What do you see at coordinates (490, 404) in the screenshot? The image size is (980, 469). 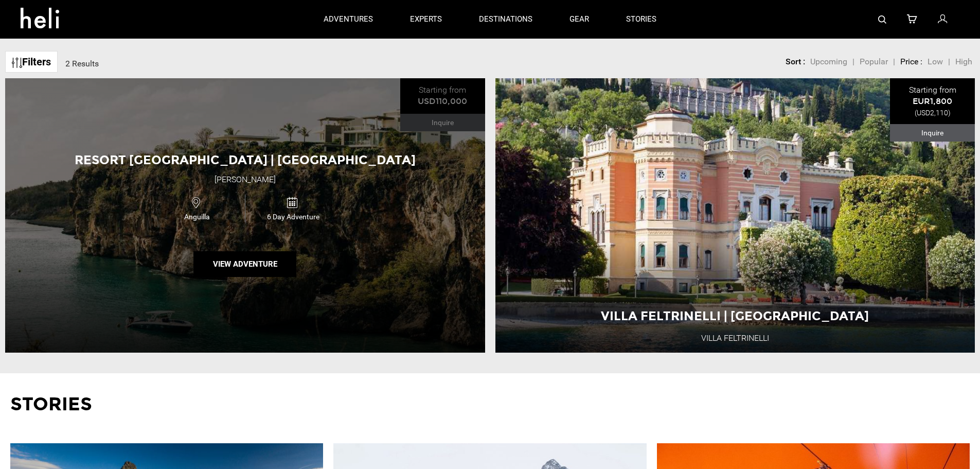 I see `p: Stories` at bounding box center [490, 404].